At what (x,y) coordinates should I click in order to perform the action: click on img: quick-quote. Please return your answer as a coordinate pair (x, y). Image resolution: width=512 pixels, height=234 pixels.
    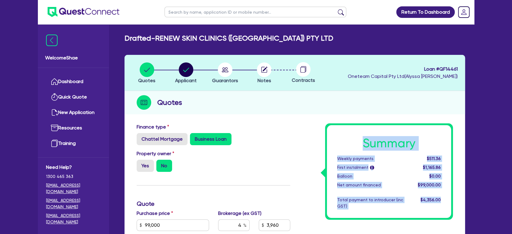
    Looking at the image, I should click on (54, 97).